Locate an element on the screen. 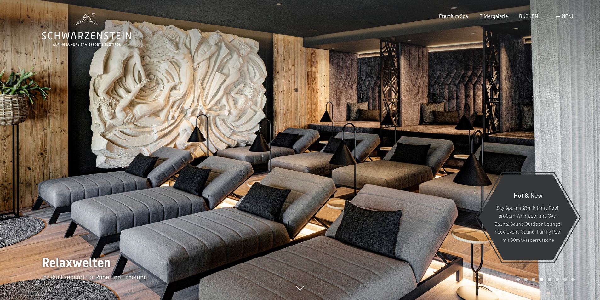  span: Premium Spa is located at coordinates (453, 16).